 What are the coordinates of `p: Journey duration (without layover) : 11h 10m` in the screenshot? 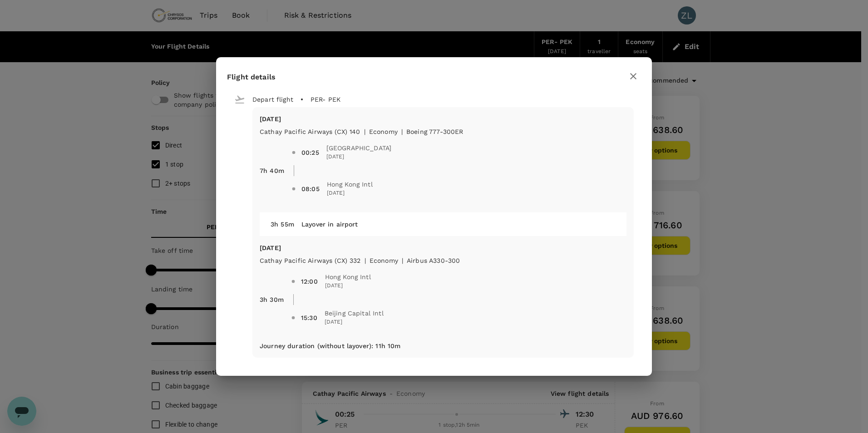 It's located at (330, 346).